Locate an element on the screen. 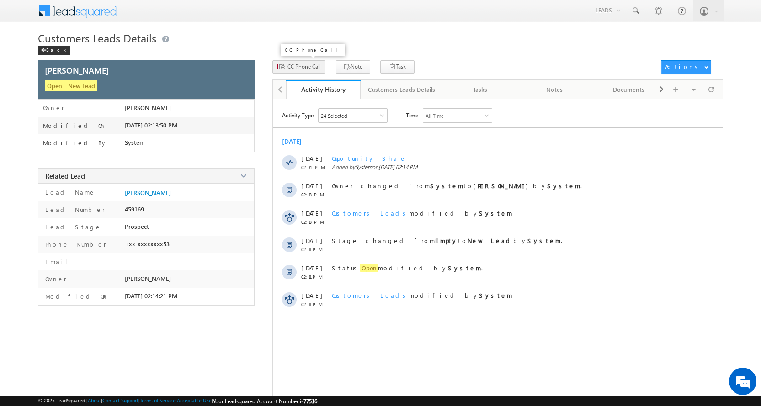 The height and width of the screenshot is (406, 761). span: 77516 is located at coordinates (310, 401).